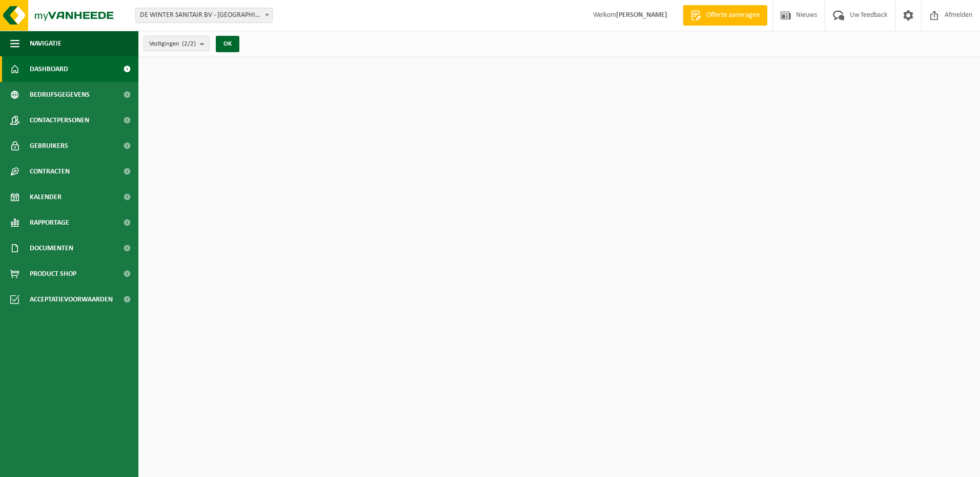 The height and width of the screenshot is (477, 980). Describe the element at coordinates (228, 44) in the screenshot. I see `button: OK` at that location.